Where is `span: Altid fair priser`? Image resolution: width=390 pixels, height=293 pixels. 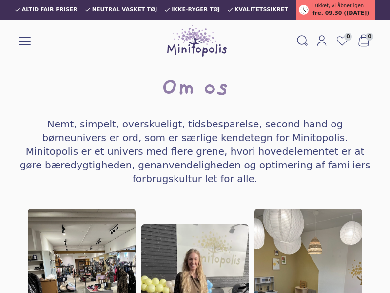
span: Altid fair priser is located at coordinates (50, 10).